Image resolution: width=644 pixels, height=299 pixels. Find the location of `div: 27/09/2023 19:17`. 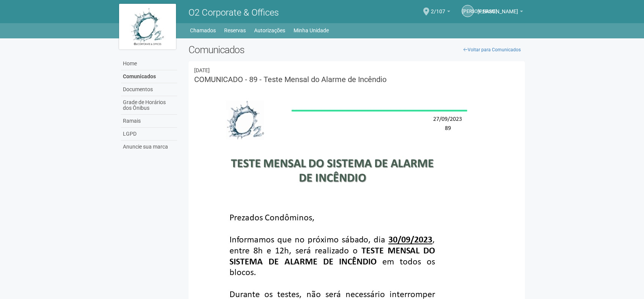

div: 27/09/2023 19:17 is located at coordinates (357, 70).